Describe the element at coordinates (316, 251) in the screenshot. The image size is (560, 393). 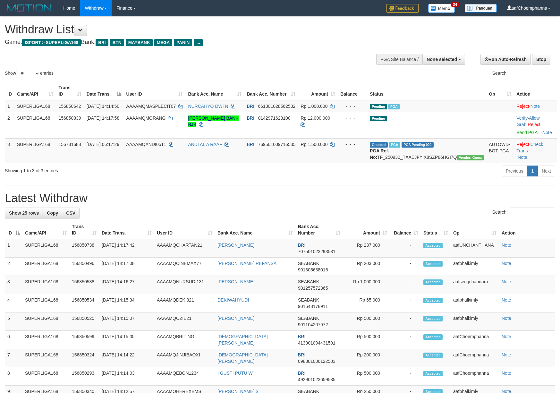
I see `span: Copy 707501023293531 to clipboard` at that location.